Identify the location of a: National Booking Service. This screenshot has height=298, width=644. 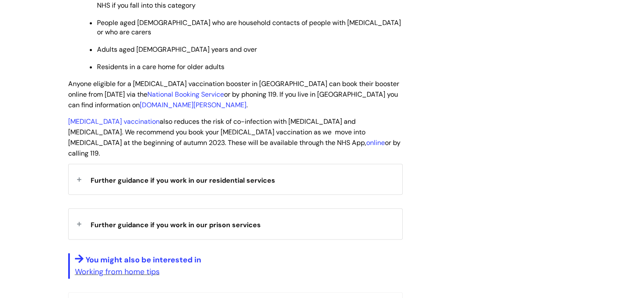
(186, 94).